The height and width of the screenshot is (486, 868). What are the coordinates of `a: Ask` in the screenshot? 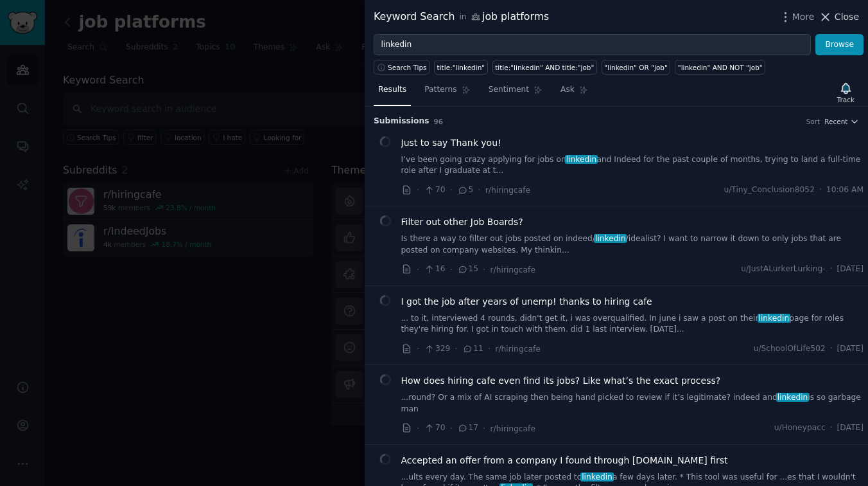 It's located at (574, 92).